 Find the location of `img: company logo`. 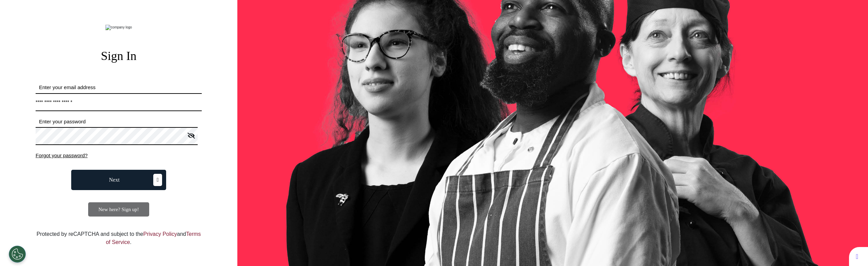

img: company logo is located at coordinates (118, 28).